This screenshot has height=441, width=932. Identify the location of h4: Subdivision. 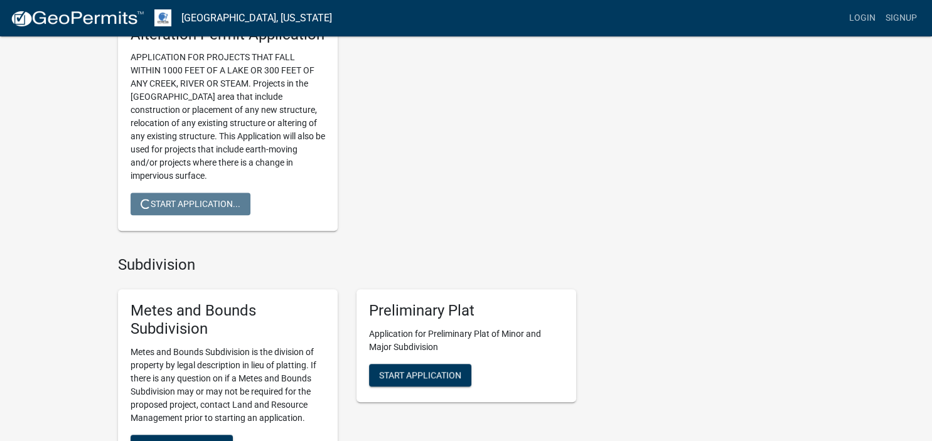
(347, 265).